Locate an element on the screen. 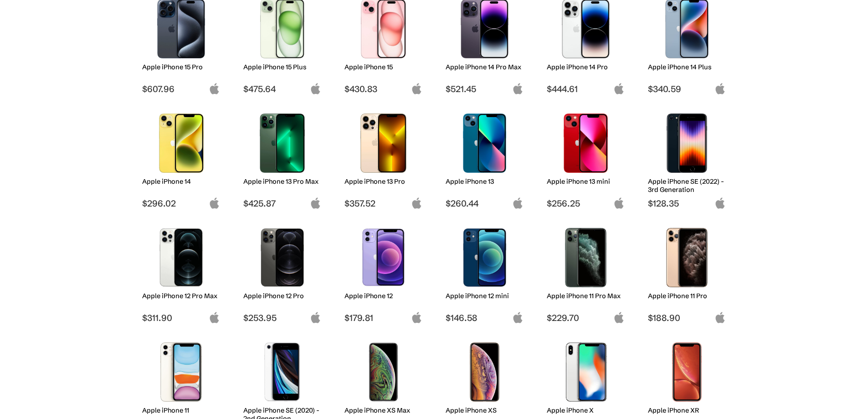 This screenshot has height=419, width=868. h2: Apple iPhone 12 is located at coordinates (383, 296).